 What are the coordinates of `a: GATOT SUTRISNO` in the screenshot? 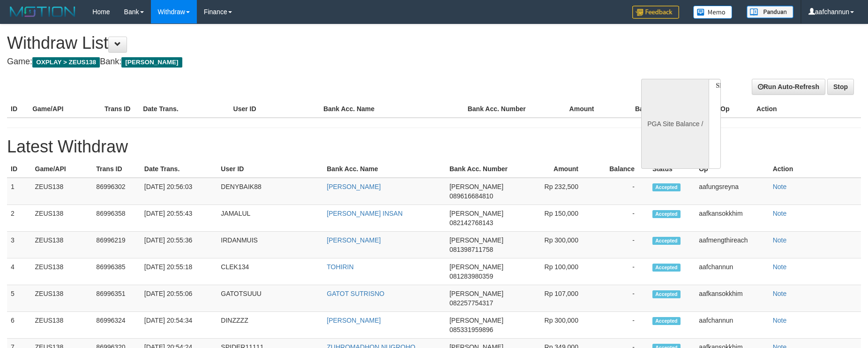 It's located at (355, 293).